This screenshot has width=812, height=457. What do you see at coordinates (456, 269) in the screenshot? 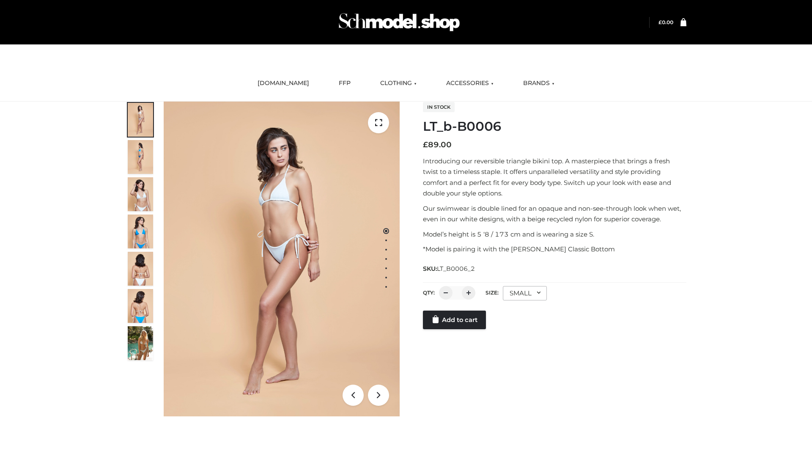
I see `span: LT_B0006_2` at bounding box center [456, 269].